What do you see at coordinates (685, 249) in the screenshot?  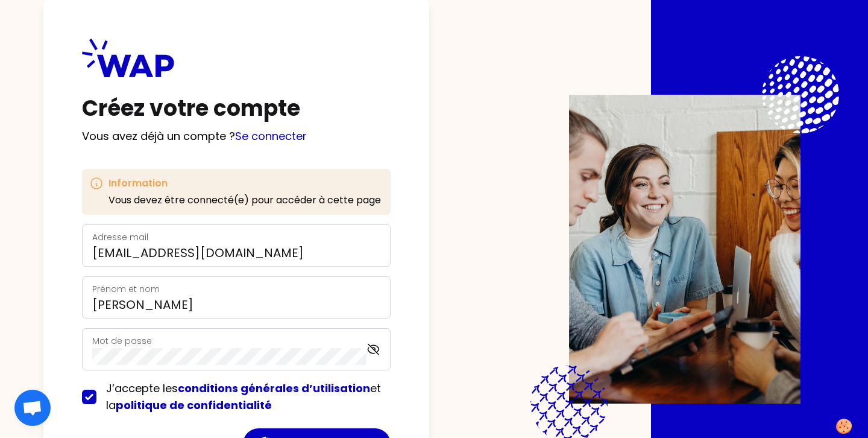 I see `img: Description` at bounding box center [685, 249].